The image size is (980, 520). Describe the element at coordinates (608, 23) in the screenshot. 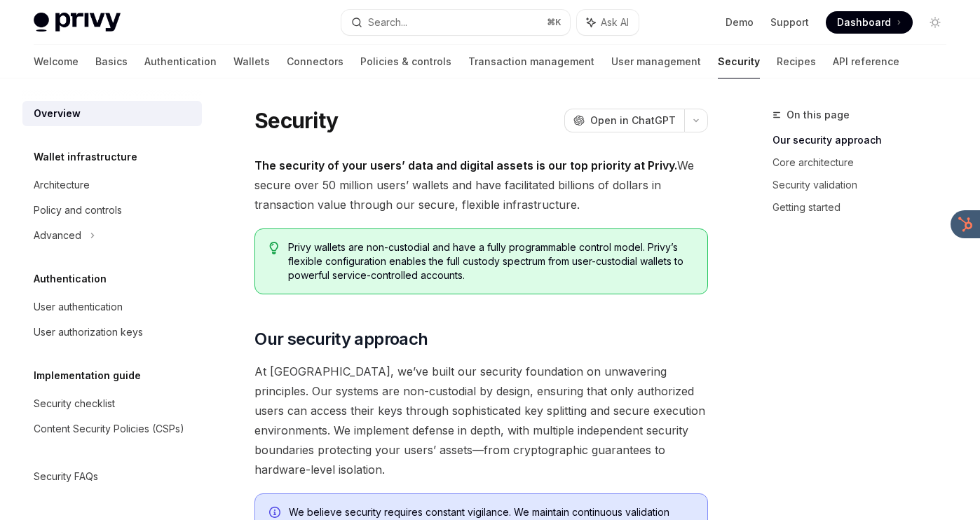

I see `button: Ask AI` at that location.